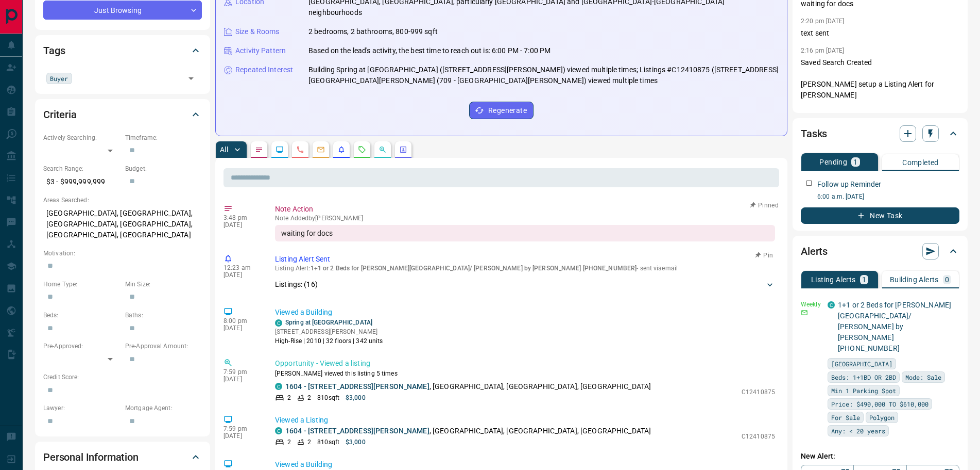  Describe the element at coordinates (355, 397) in the screenshot. I see `p: $3,000` at that location.